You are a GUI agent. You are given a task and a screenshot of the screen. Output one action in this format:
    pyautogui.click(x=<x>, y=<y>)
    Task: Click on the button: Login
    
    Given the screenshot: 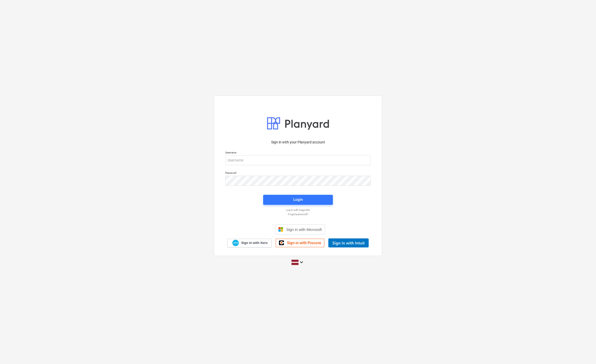 What is the action you would take?
    pyautogui.click(x=298, y=200)
    